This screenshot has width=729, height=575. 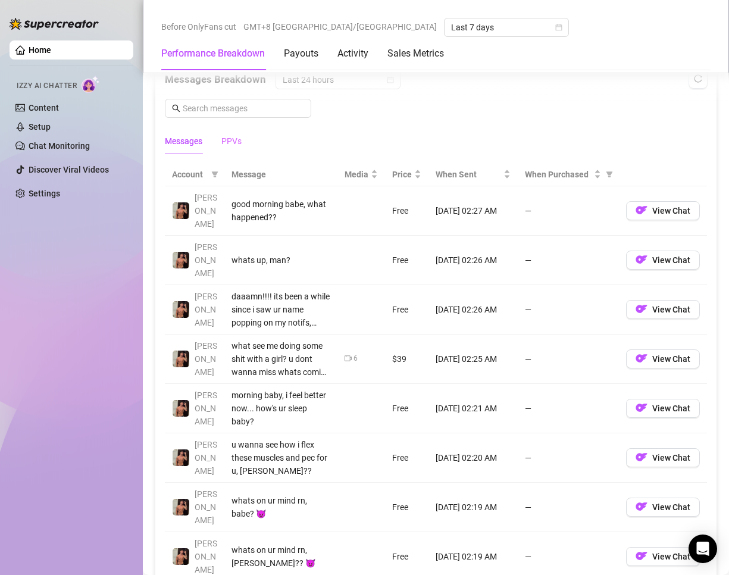 I want to click on span: Media, so click(x=356, y=174).